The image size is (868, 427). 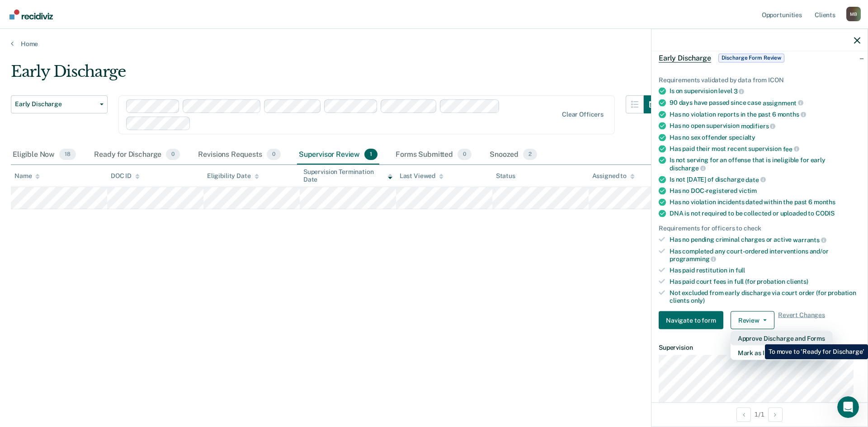 I want to click on span: programming, so click(x=693, y=259).